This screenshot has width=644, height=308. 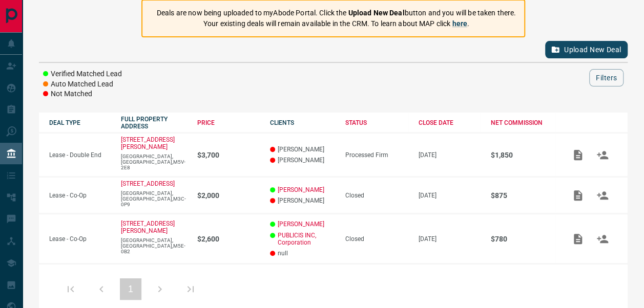 What do you see at coordinates (302, 123) in the screenshot?
I see `div: CLIENTS` at bounding box center [302, 123].